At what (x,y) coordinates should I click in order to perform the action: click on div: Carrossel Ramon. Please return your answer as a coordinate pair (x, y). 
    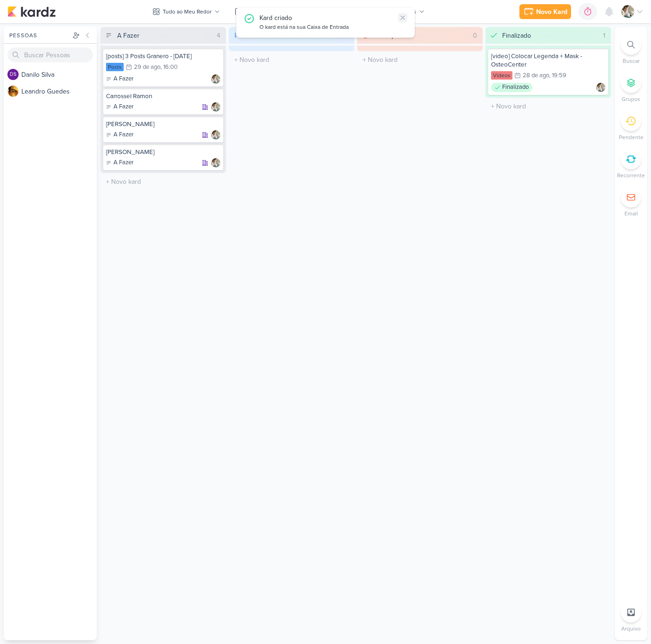
    Looking at the image, I should click on (163, 97).